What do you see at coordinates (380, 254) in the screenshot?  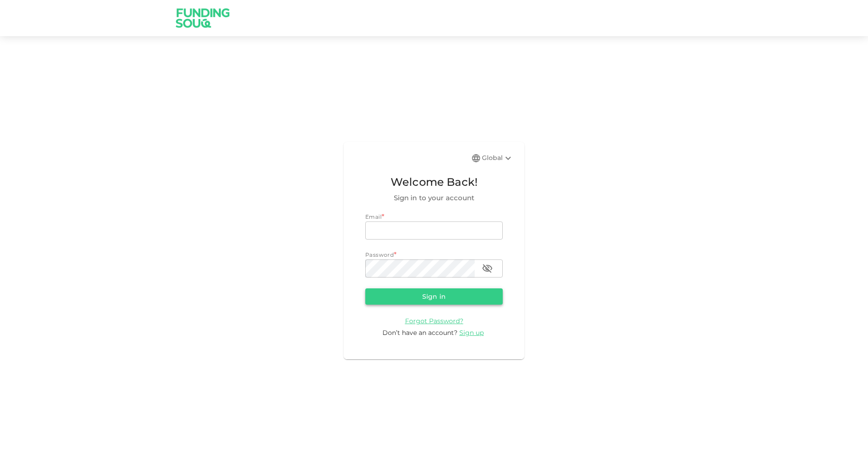 I see `span: Password` at bounding box center [380, 254].